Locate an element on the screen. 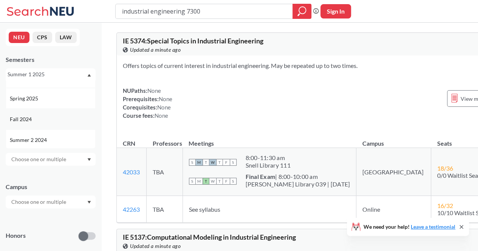 Image resolution: width=478 pixels, height=251 pixels. div: | 8:00-10:00 am is located at coordinates (298, 177).